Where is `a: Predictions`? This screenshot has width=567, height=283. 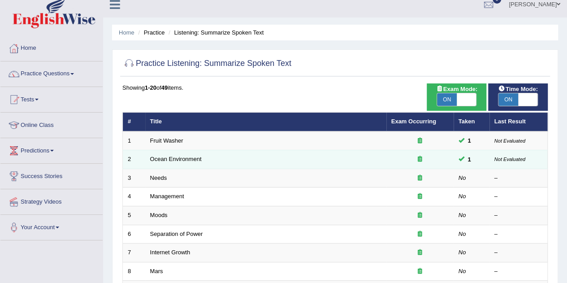
a: Predictions is located at coordinates (52, 149).